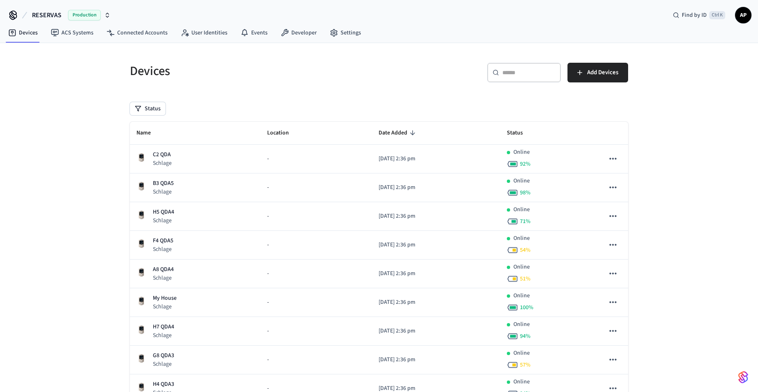 This screenshot has width=758, height=392. What do you see at coordinates (299, 33) in the screenshot?
I see `a: Developer` at bounding box center [299, 33].